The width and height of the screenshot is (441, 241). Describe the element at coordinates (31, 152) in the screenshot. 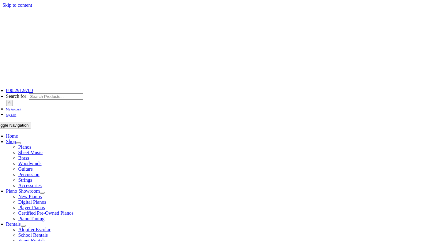

I see `span: Sheet Music` at that location.